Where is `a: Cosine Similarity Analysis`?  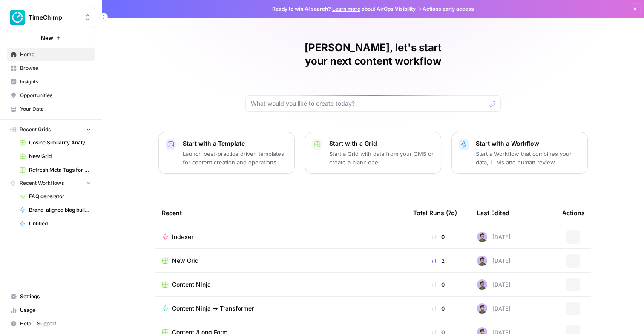 a: Cosine Similarity Analysis is located at coordinates (55, 143).